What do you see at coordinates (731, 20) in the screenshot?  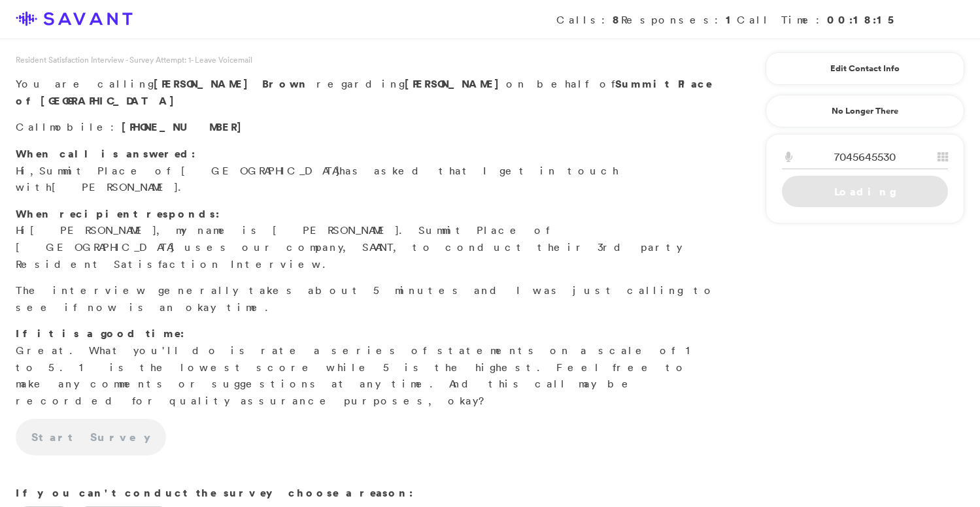 I see `strong: 1` at bounding box center [731, 20].